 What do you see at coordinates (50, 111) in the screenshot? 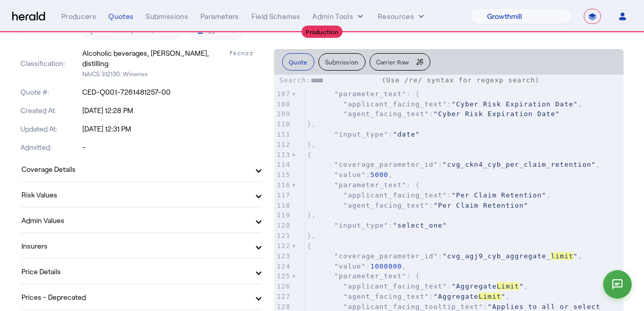
I see `p: Created At:` at bounding box center [50, 111].